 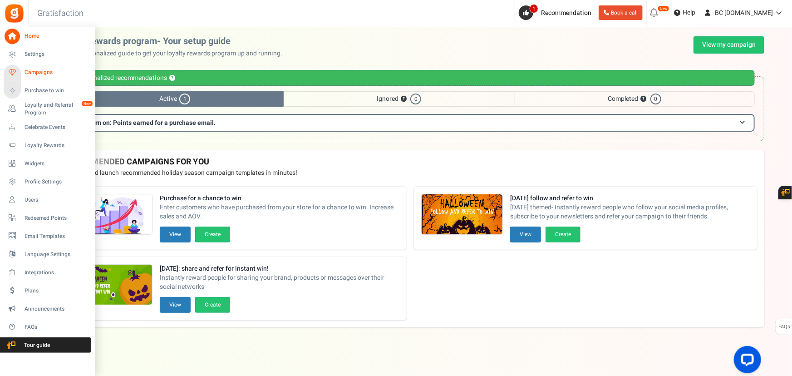 I want to click on a: Redeemed Points, so click(x=47, y=218).